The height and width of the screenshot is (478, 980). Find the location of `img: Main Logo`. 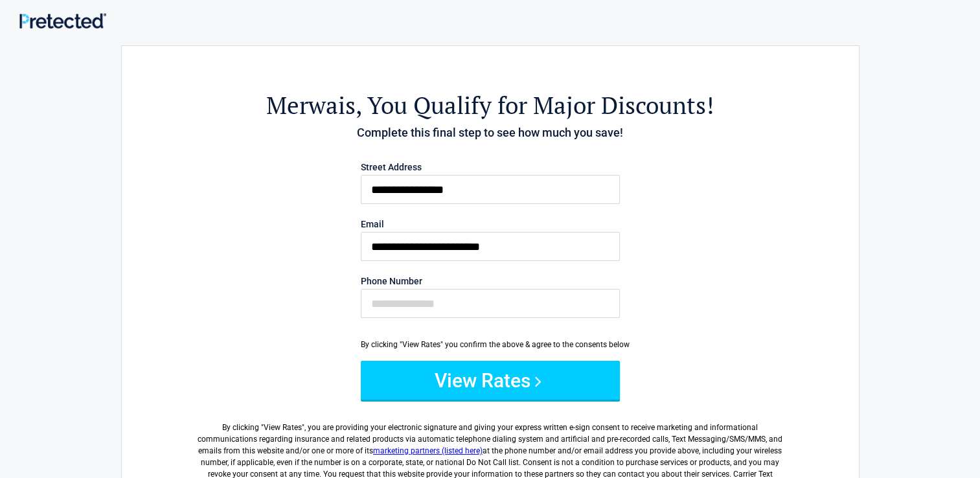

img: Main Logo is located at coordinates (63, 21).